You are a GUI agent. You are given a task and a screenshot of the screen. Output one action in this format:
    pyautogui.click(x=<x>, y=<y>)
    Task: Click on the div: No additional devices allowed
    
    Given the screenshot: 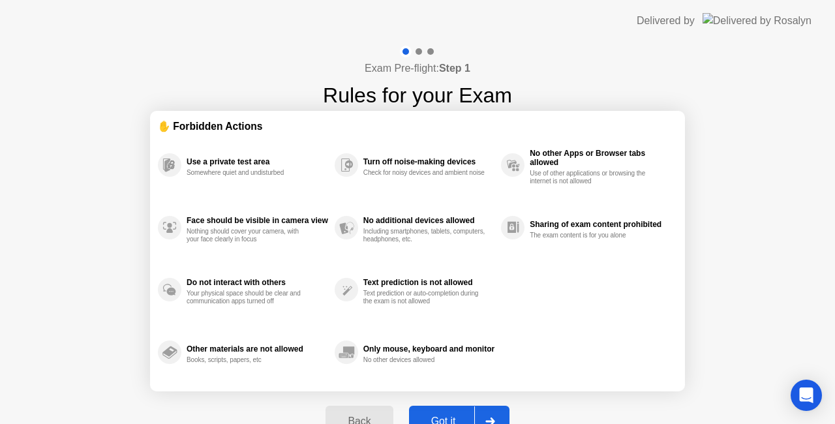 What is the action you would take?
    pyautogui.click(x=429, y=221)
    